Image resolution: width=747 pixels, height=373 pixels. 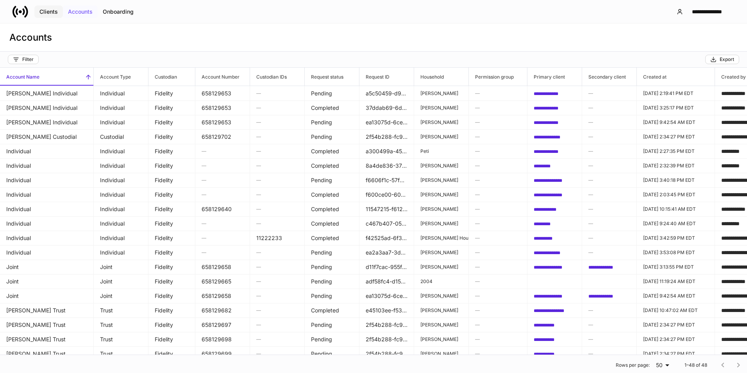 What do you see at coordinates (555, 252) in the screenshot?
I see `td: 6fbe8b0b-1b8e-409b-812a-ed3688de566b` at bounding box center [555, 252].